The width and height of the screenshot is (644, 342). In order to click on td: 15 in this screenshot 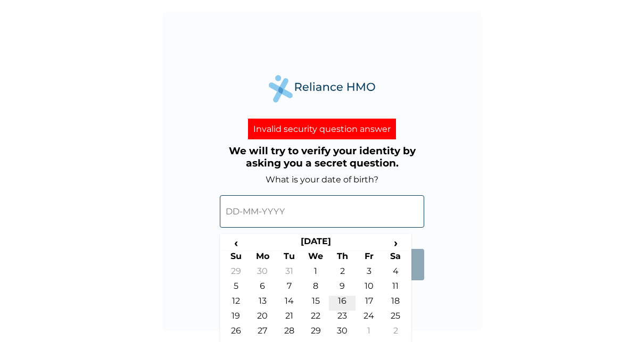, I will do `click(316, 303)`.